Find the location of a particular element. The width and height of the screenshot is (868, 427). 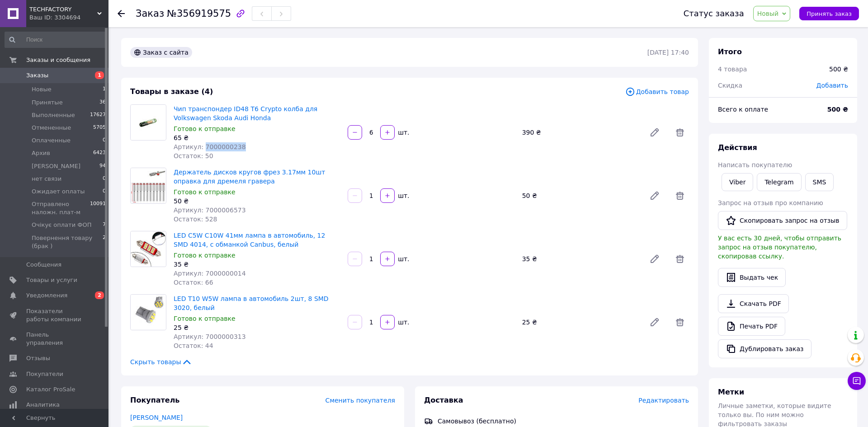

div: Статус заказа is located at coordinates (714, 13).